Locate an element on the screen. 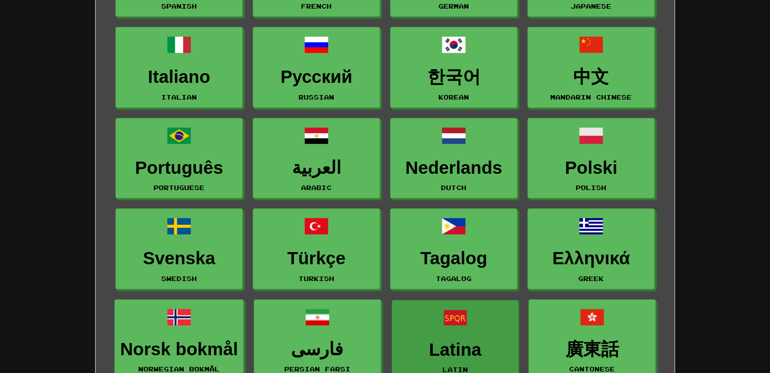 This screenshot has width=770, height=373. small: Persian Farsi is located at coordinates (317, 369).